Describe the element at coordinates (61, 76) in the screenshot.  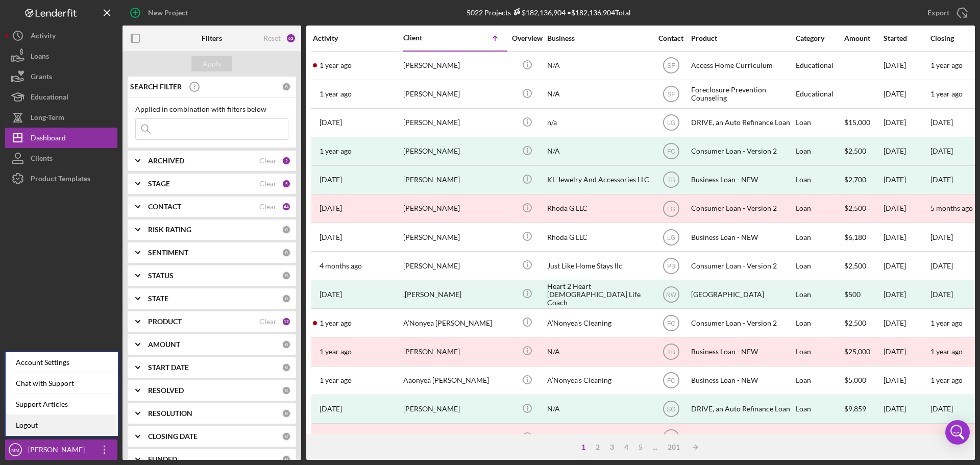
I see `button: Grants` at that location.